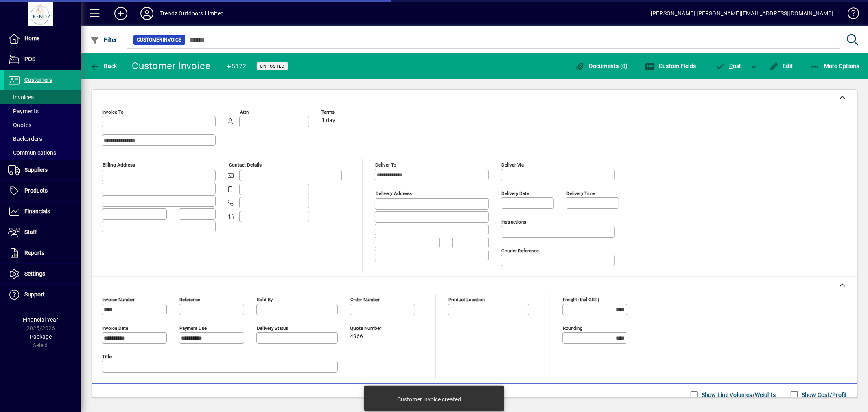  Describe the element at coordinates (738, 395) in the screenshot. I see `label: Show Line Volumes/Weights` at that location.